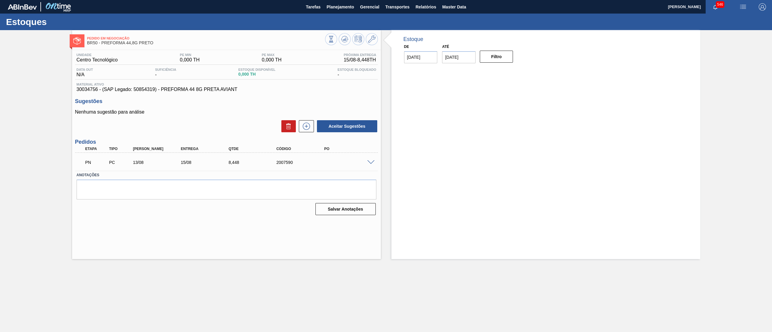 Image resolution: width=772 pixels, height=332 pixels. I want to click on button: Filtro, so click(496, 57).